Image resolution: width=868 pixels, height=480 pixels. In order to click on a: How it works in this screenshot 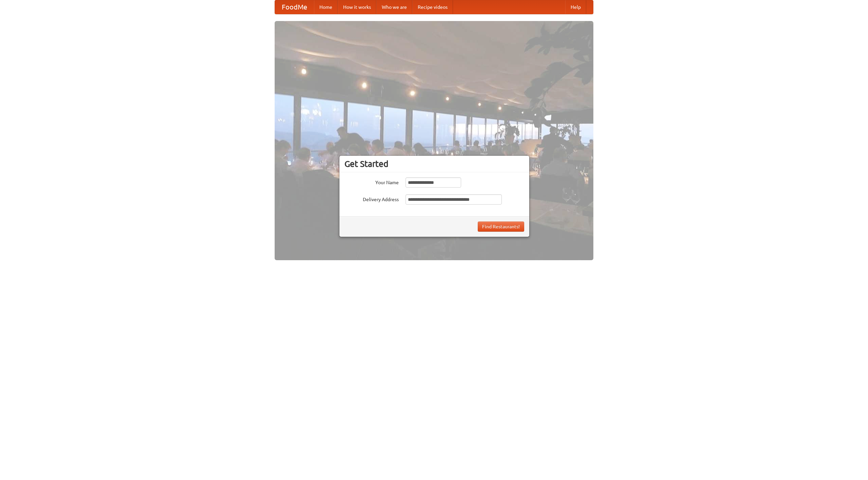, I will do `click(357, 7)`.